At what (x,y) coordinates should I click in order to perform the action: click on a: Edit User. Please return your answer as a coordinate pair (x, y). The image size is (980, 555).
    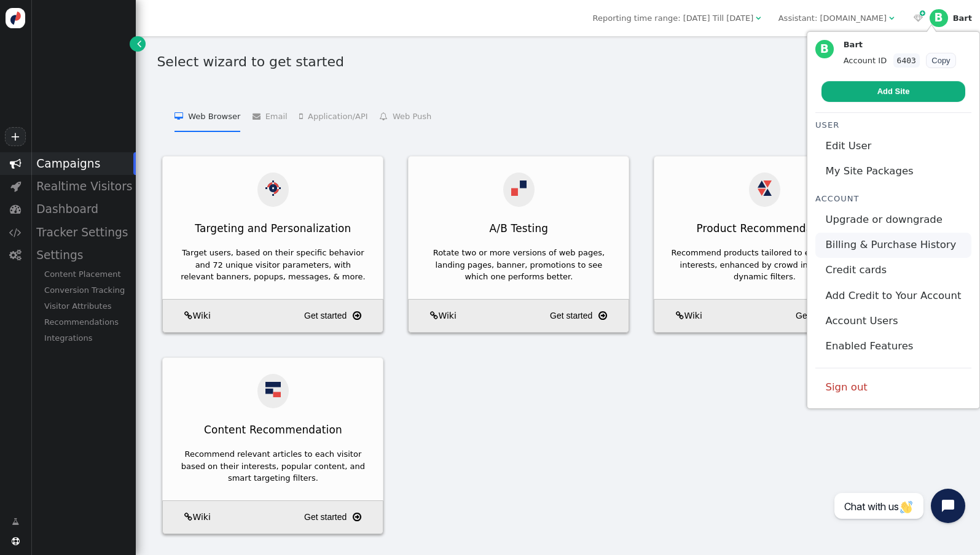
    Looking at the image, I should click on (893, 145).